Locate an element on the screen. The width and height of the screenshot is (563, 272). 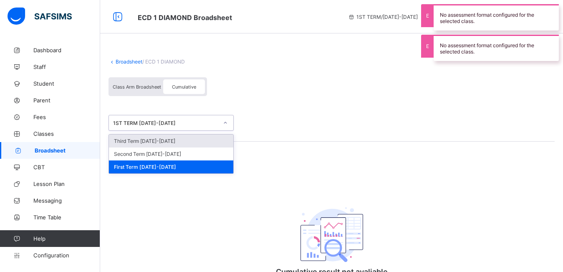
span: Messaging is located at coordinates (67, 200).